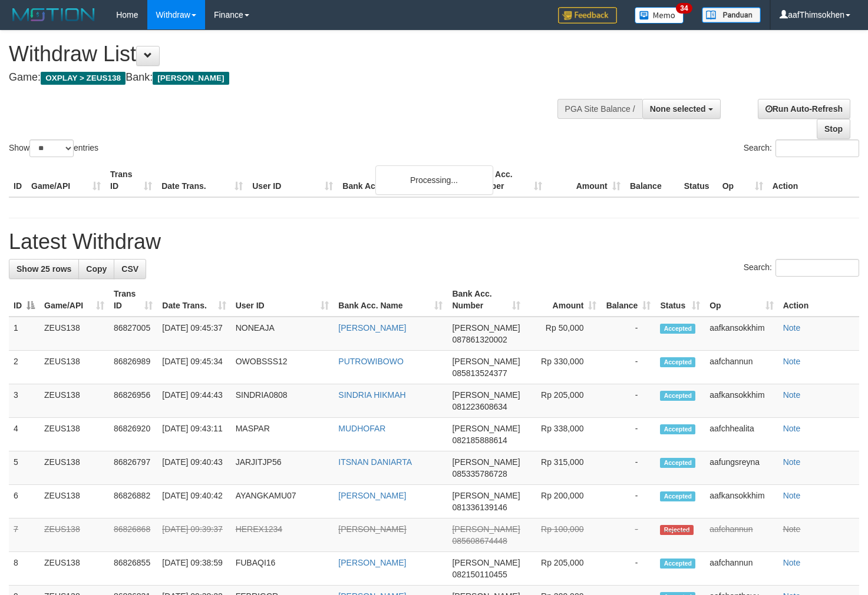 This screenshot has width=868, height=595. I want to click on span: Rejected, so click(677, 530).